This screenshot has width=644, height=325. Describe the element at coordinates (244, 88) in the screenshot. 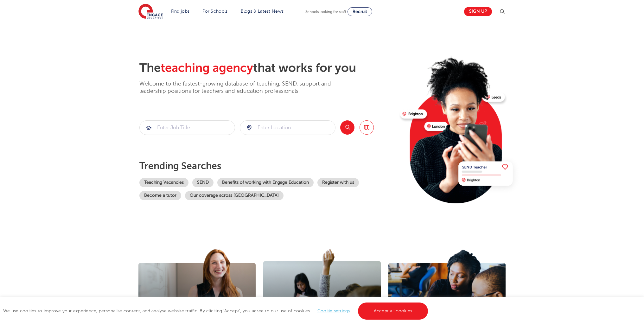

I see `p: Welcome to the fastest-growing database of teaching, SEND, support and leadership positions for t...` at that location.